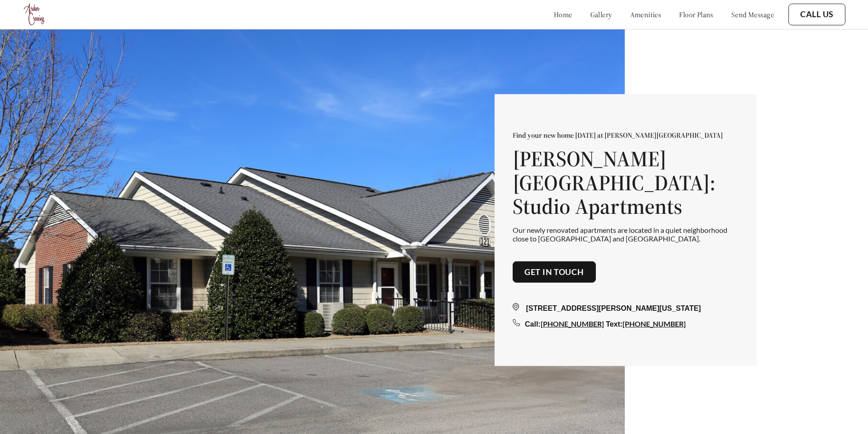 This screenshot has height=434, width=868. I want to click on a: Call Us, so click(818, 15).